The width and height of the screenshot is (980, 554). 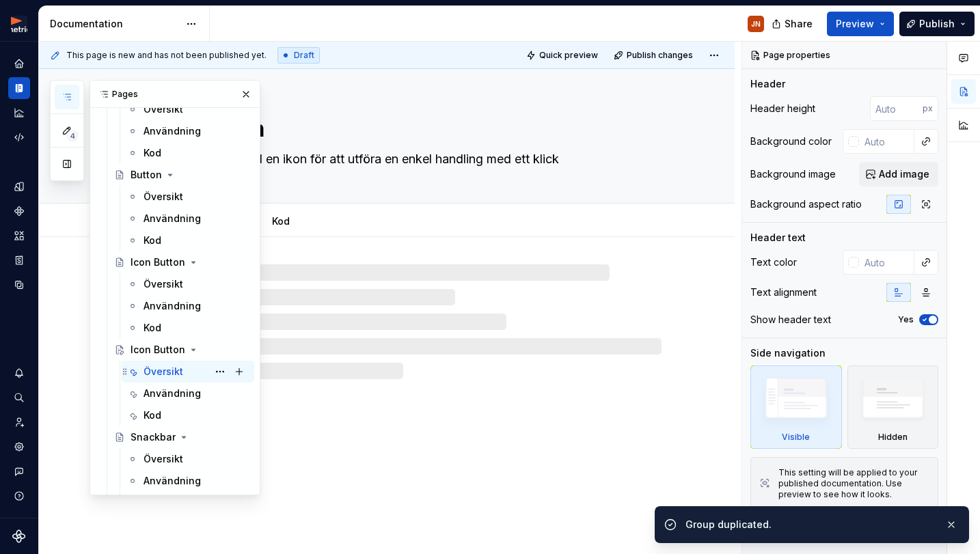 I want to click on img: fcc7d103-c4a6-47df-856c-21dae8b51a16.png, so click(x=19, y=24).